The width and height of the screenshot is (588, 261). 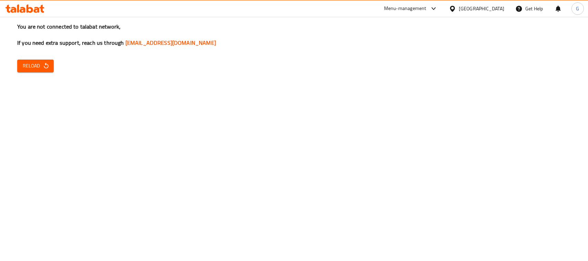 What do you see at coordinates (405, 9) in the screenshot?
I see `div: Menu-management` at bounding box center [405, 9].